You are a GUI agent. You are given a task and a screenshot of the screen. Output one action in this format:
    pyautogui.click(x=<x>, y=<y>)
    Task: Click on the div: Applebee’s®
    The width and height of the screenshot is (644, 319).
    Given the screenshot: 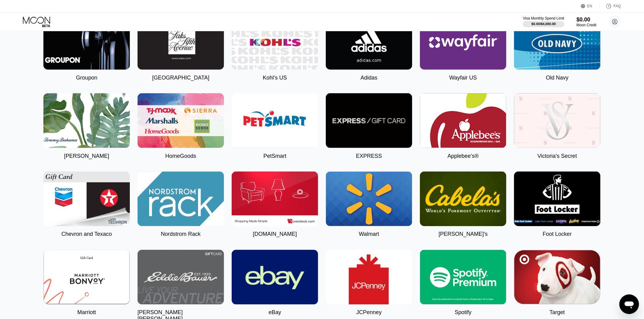 What is the action you would take?
    pyautogui.click(x=463, y=156)
    